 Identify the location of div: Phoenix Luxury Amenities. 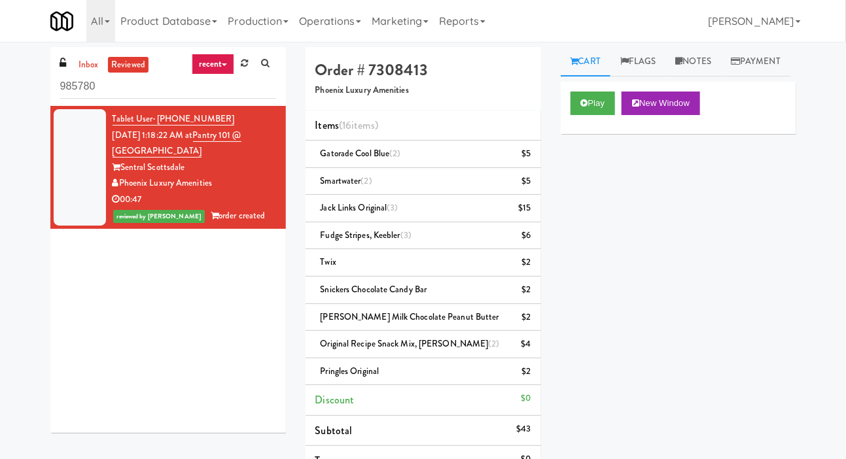
(194, 183).